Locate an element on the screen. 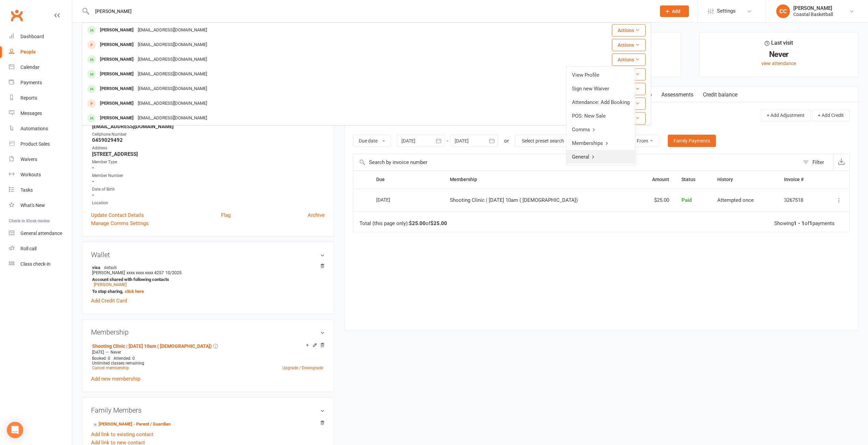 The height and width of the screenshot is (445, 868). a: Automations is located at coordinates (40, 129).